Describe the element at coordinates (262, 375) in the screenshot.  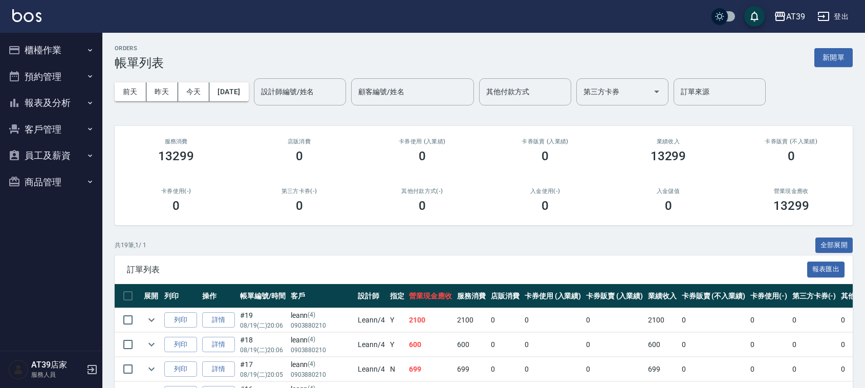
I see `p: 08/19 (二) 20:05` at that location.